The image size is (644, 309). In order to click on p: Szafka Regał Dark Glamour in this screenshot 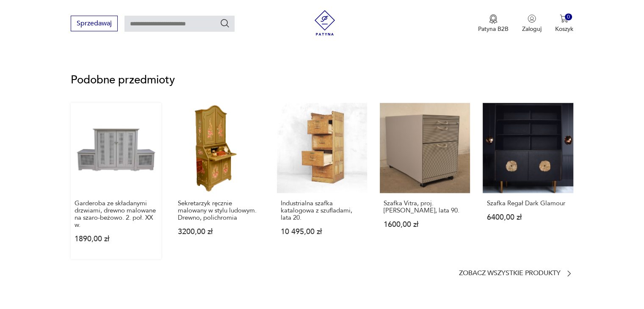, I will do `click(528, 203)`.